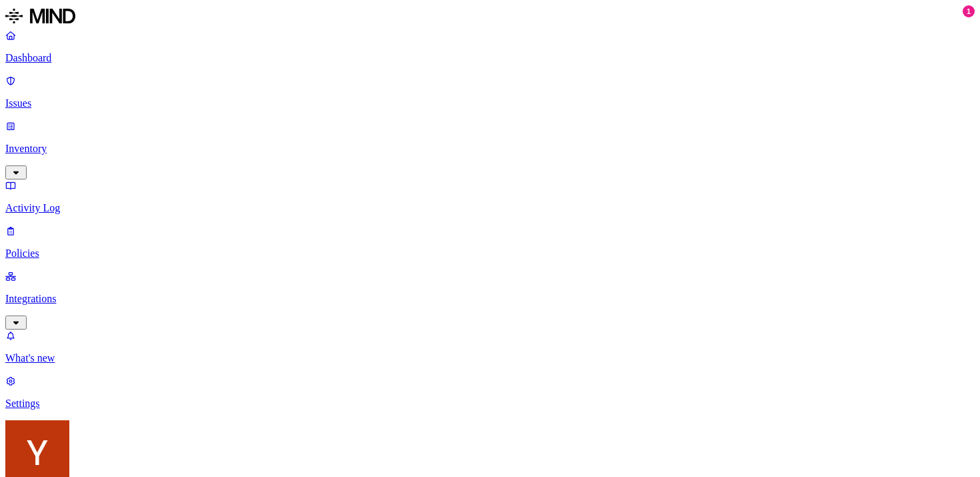  I want to click on p: Inventory, so click(490, 149).